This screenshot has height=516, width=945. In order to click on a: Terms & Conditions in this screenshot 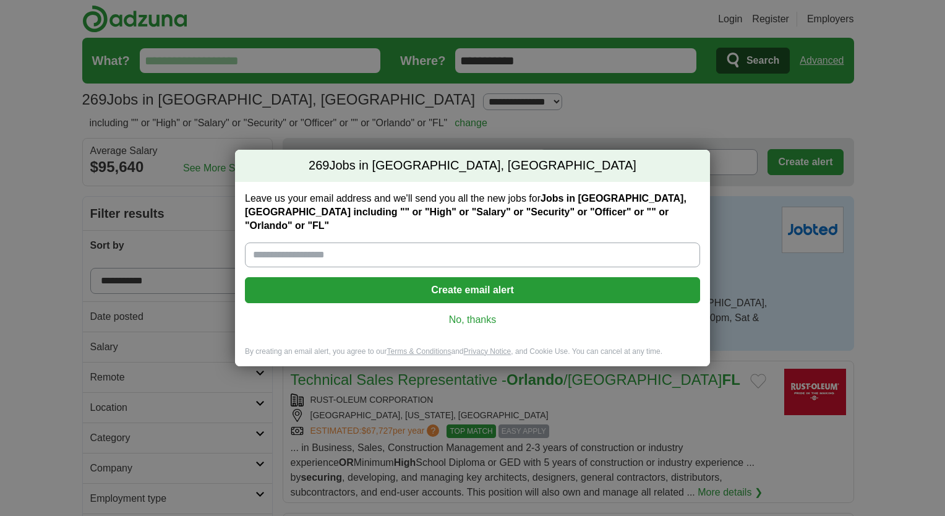, I will do `click(419, 351)`.